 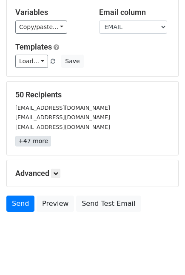 What do you see at coordinates (93, 173) in the screenshot?
I see `h5: Advanced` at bounding box center [93, 173].